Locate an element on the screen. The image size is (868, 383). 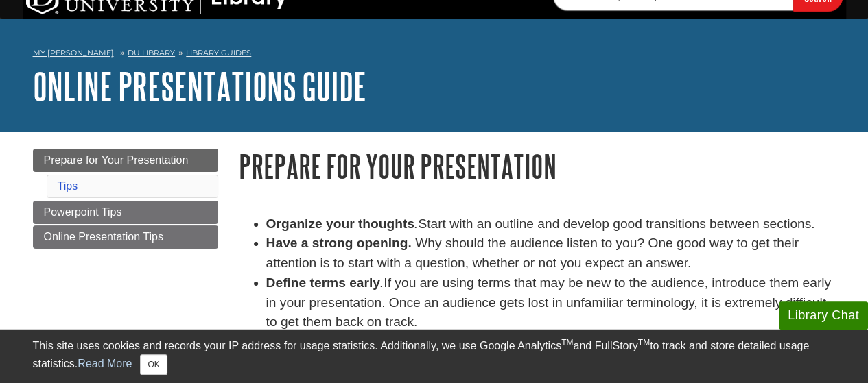
h1: Prepare for Your Presentation is located at coordinates (537, 166).